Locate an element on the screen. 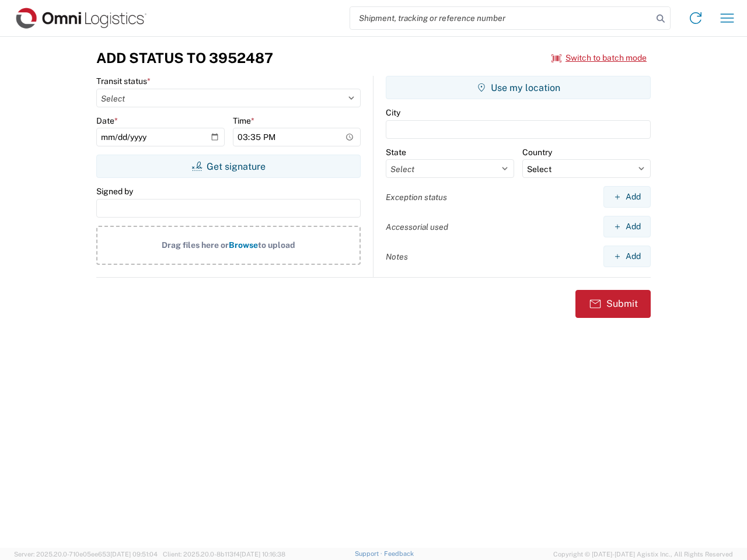 The width and height of the screenshot is (747, 560). span: to upload is located at coordinates (277, 245).